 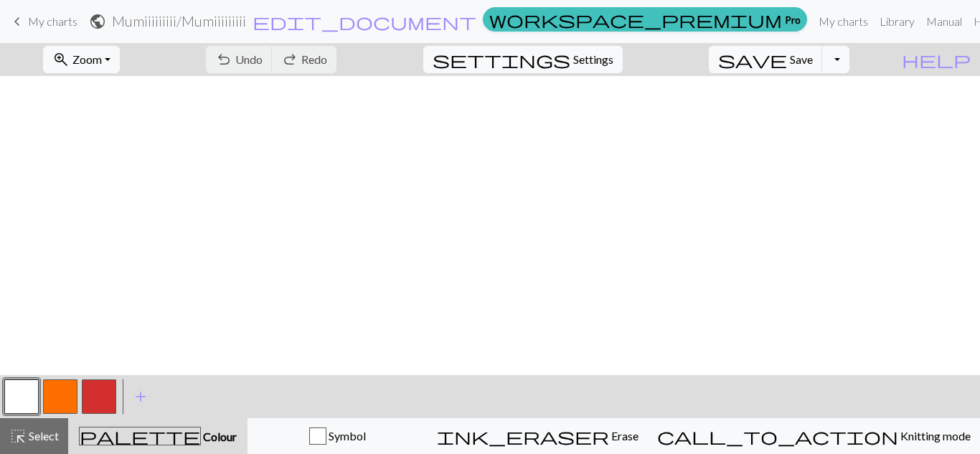 I want to click on a: Manual, so click(x=944, y=22).